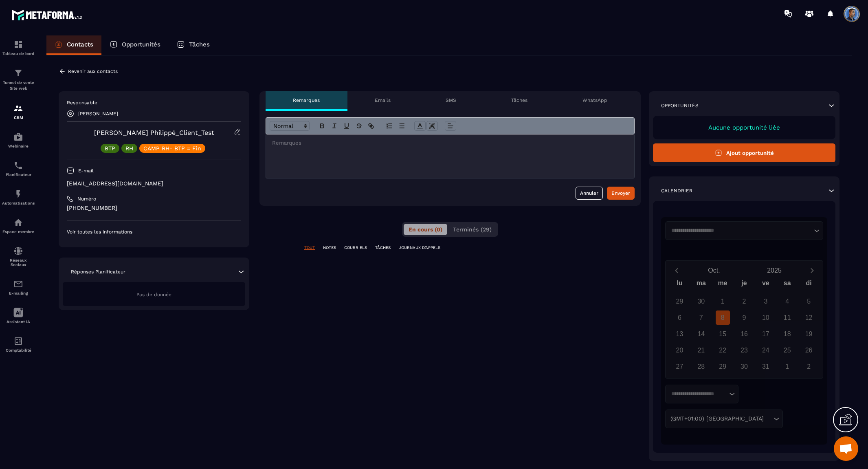  What do you see at coordinates (356, 248) in the screenshot?
I see `p: COURRIELS` at bounding box center [356, 248].